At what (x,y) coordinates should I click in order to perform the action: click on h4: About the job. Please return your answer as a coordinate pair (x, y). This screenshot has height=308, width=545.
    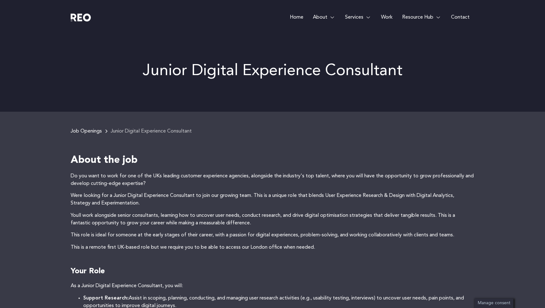
    Looking at the image, I should click on (273, 161).